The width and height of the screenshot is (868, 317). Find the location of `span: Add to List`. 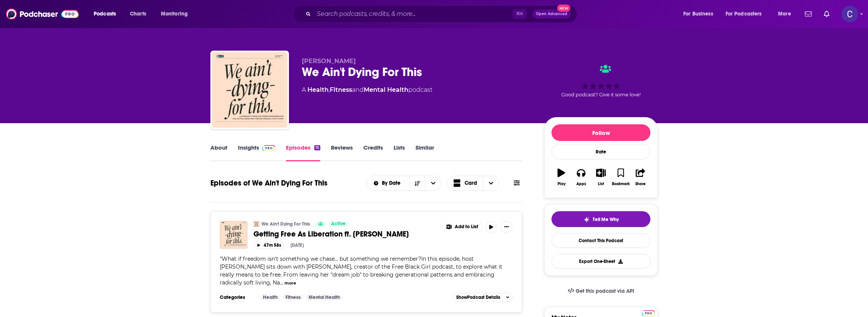

span: Add to List is located at coordinates (466, 226).